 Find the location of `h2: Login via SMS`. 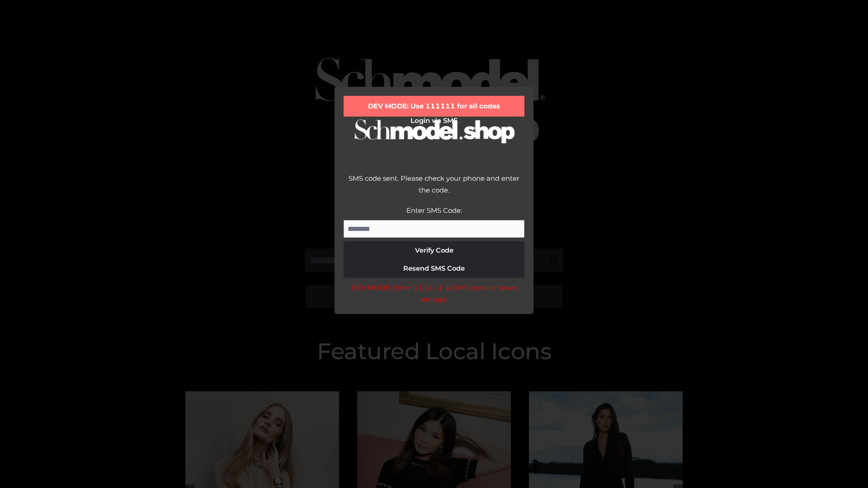

h2: Login via SMS is located at coordinates (434, 121).